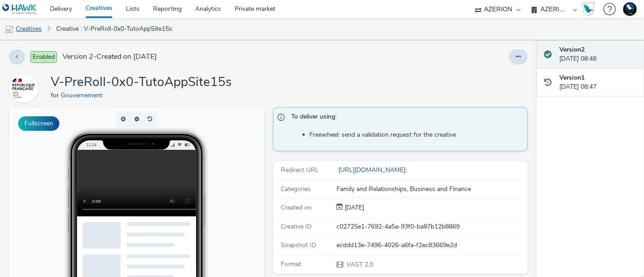 Image resolution: width=644 pixels, height=277 pixels. Describe the element at coordinates (431, 245) in the screenshot. I see `div: ecddd13e-7496-4026-a6fa-f2ec83669e2d` at that location.